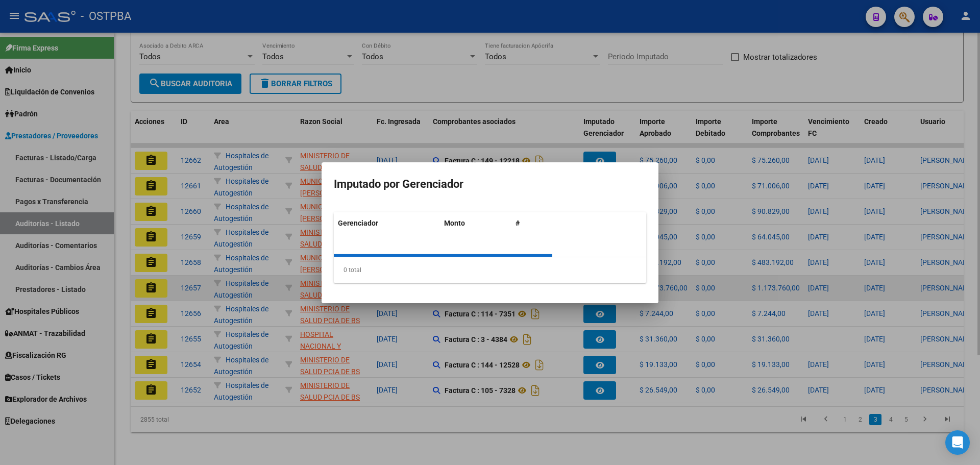  Describe the element at coordinates (476, 223) in the screenshot. I see `datatable-header-cell: Monto` at that location.